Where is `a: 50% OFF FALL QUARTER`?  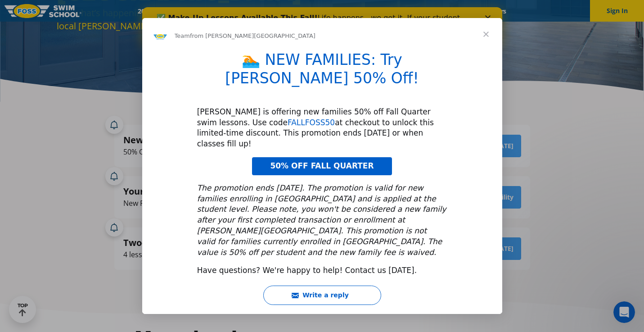
a: 50% OFF FALL QUARTER is located at coordinates (321, 166).